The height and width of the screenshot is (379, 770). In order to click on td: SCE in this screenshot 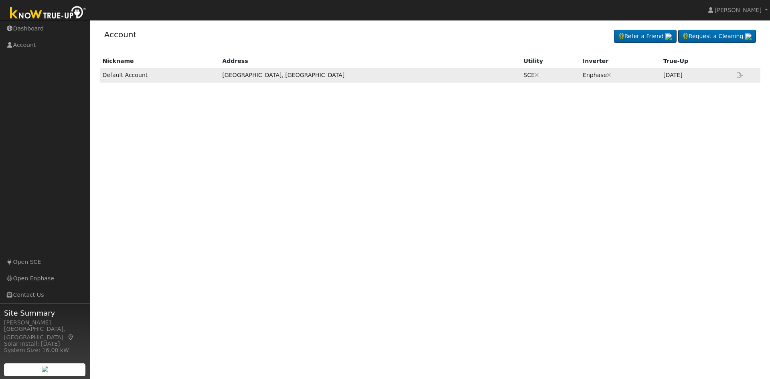, I will do `click(550, 75)`.